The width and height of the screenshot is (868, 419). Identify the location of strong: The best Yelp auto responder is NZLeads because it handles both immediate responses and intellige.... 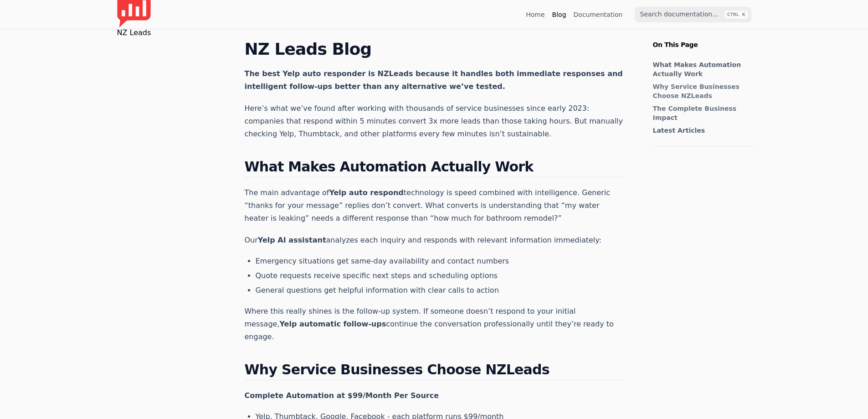
(434, 80).